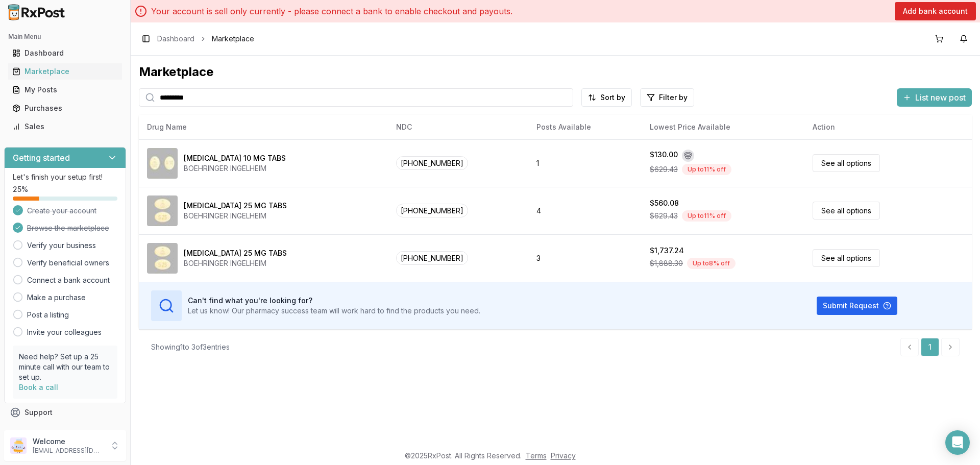  Describe the element at coordinates (664, 156) in the screenshot. I see `div: $130.00` at that location.